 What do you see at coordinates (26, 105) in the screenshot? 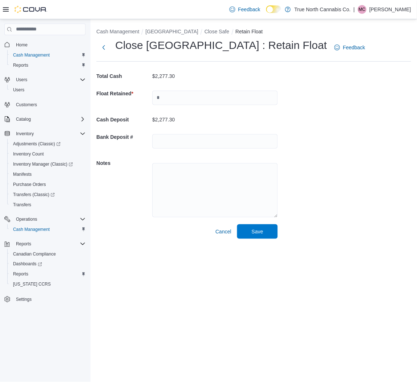
I see `a: Customers` at bounding box center [26, 105].